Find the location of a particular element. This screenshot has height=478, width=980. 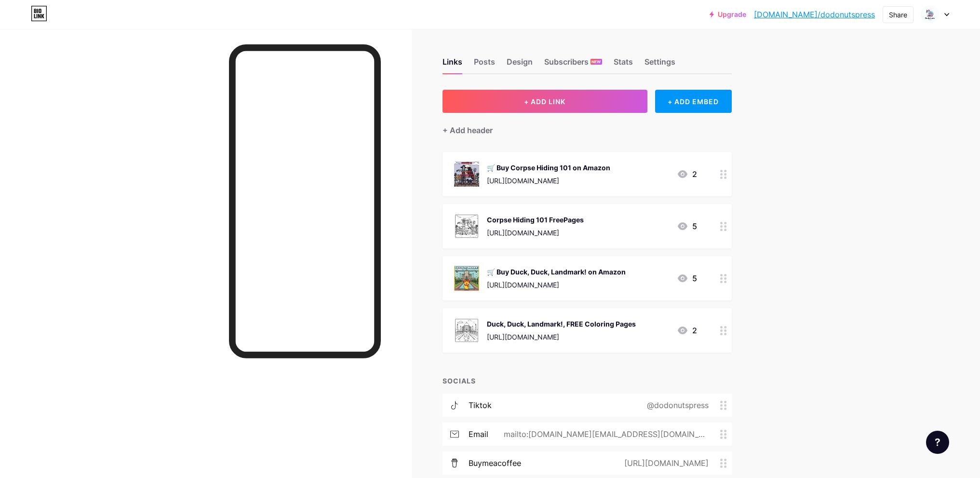

div: 🛒 Buy Duck, Duck, Landmark! on Amazon is located at coordinates (556, 271).